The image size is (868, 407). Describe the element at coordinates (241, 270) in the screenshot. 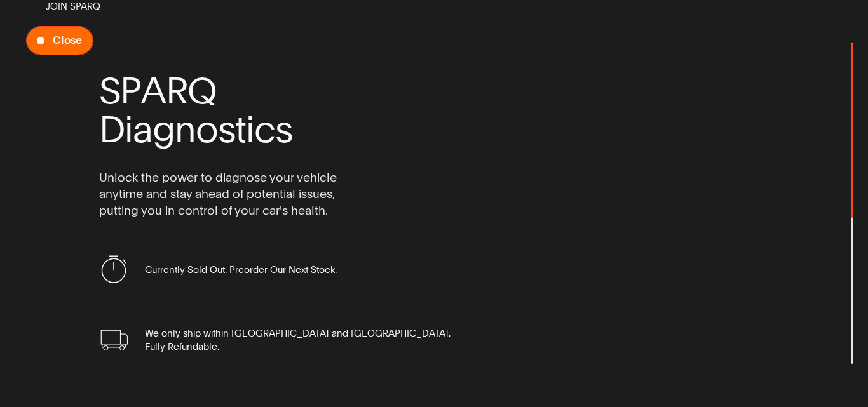

I see `span: Currently Sold Out. Preorder Our Next Stock.` at that location.